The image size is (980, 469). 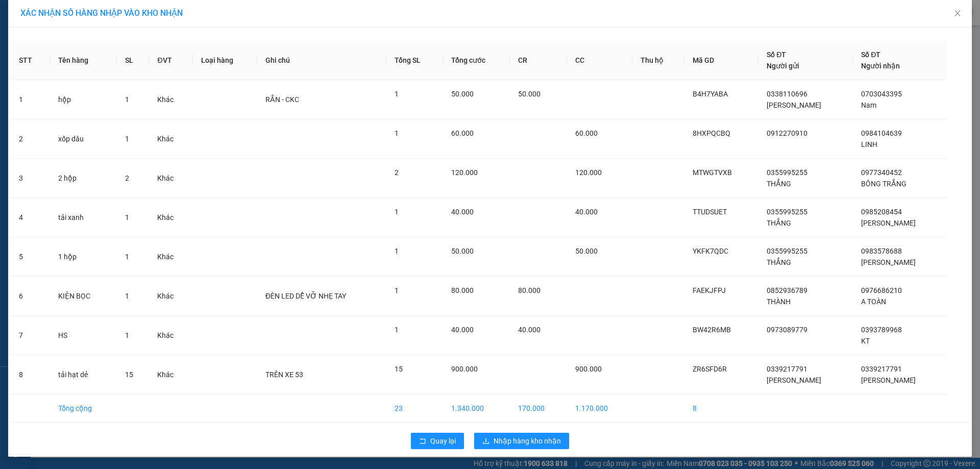 What do you see at coordinates (30, 100) in the screenshot?
I see `td: 1` at bounding box center [30, 100].